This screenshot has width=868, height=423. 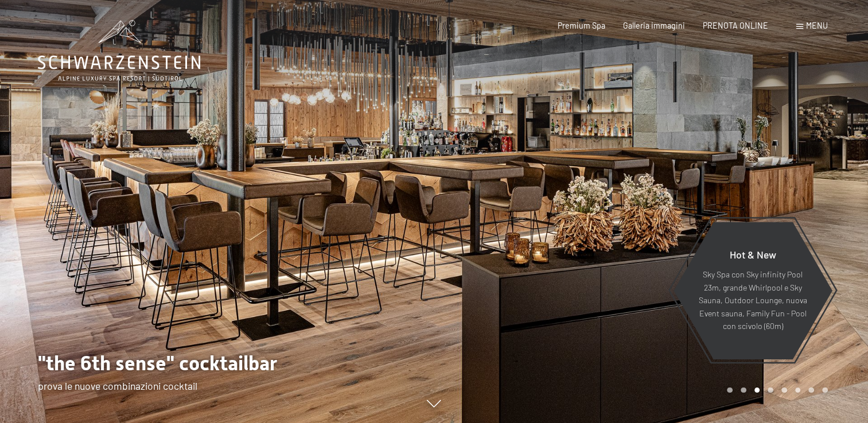 What do you see at coordinates (743, 390) in the screenshot?
I see `div: Carousel Page 2` at bounding box center [743, 390].